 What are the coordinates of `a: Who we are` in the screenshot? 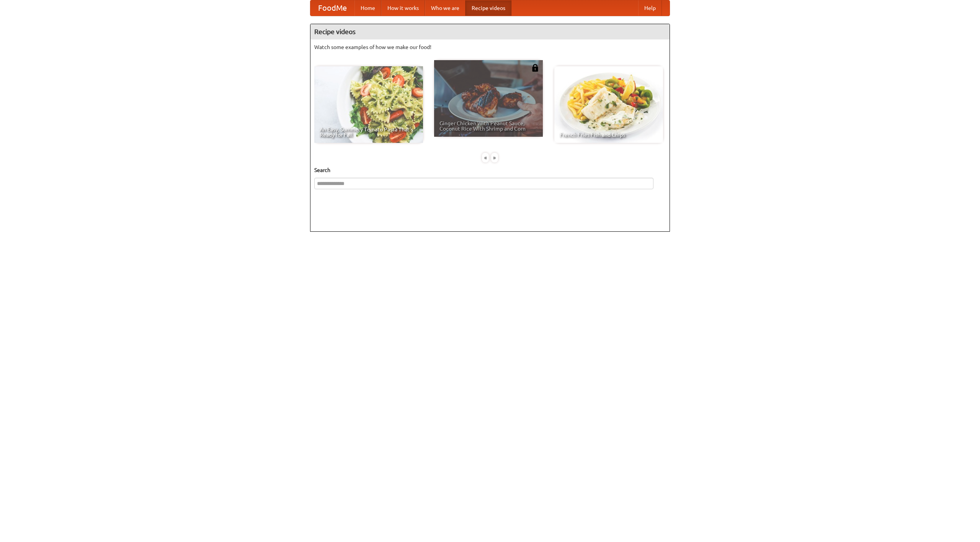 It's located at (446, 8).